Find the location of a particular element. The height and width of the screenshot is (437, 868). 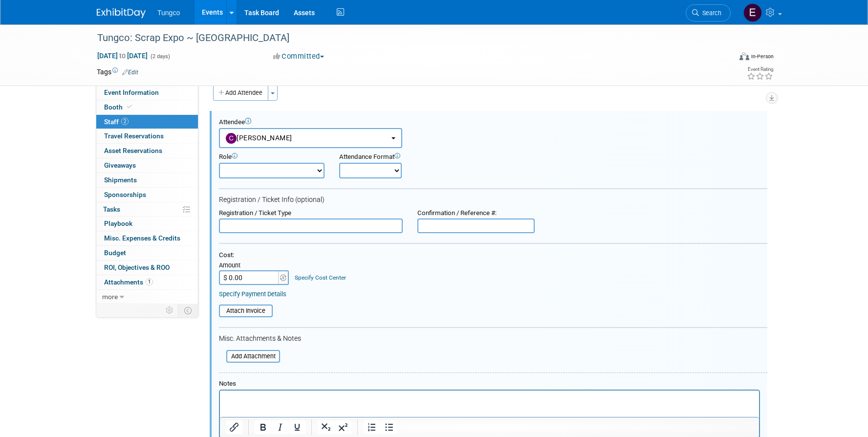

span: (2 days) is located at coordinates (160, 56).